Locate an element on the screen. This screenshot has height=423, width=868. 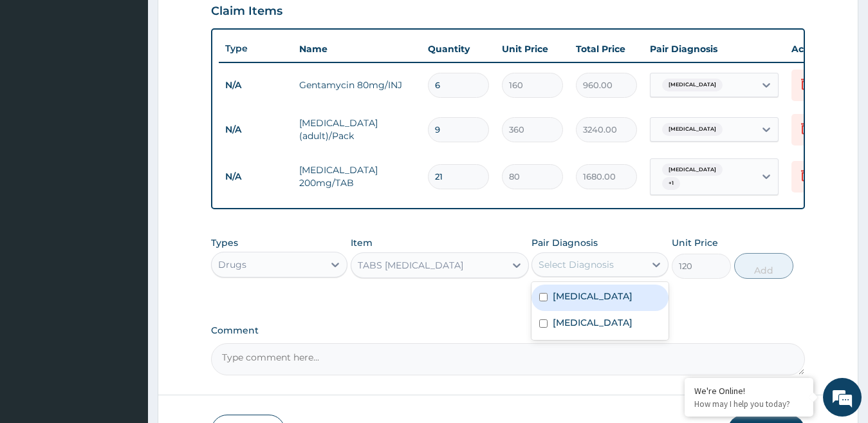
label: Pair Diagnosis is located at coordinates (564, 243).